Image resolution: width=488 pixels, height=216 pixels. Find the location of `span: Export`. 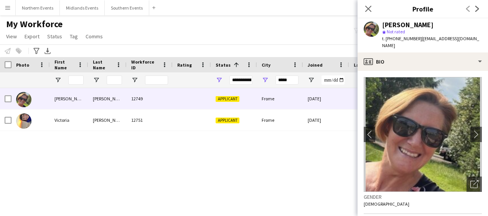

span: Export is located at coordinates (32, 36).